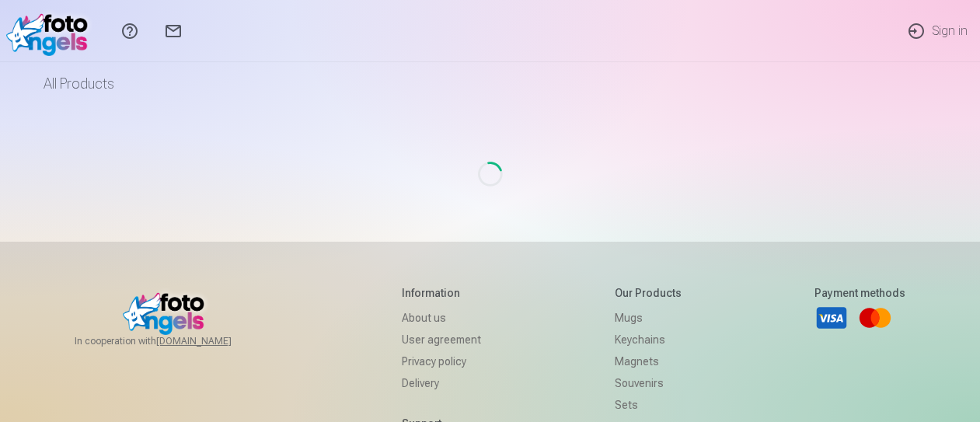 This screenshot has height=422, width=980. What do you see at coordinates (648, 293) in the screenshot?
I see `h5: Our products` at bounding box center [648, 293].